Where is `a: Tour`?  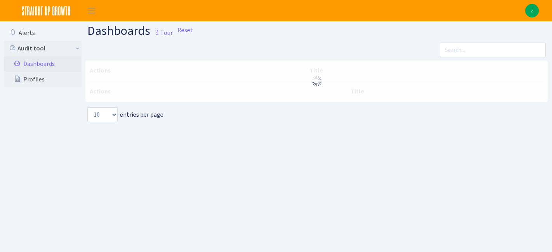
a: Tour is located at coordinates (161, 31).